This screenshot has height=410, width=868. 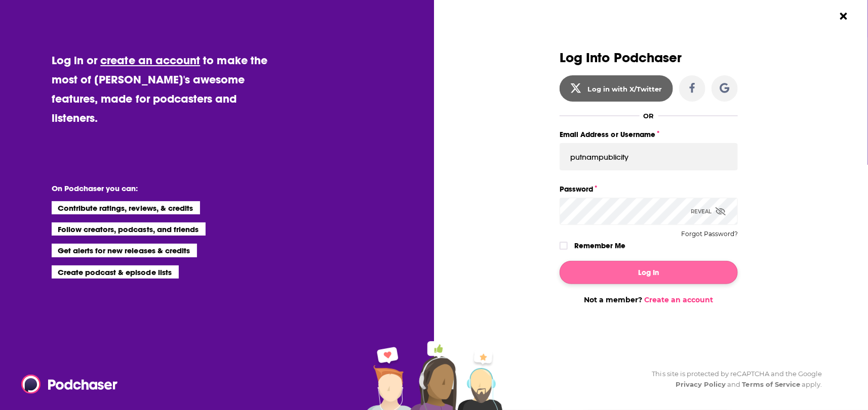 I want to click on button: Forgot Password?, so click(x=709, y=234).